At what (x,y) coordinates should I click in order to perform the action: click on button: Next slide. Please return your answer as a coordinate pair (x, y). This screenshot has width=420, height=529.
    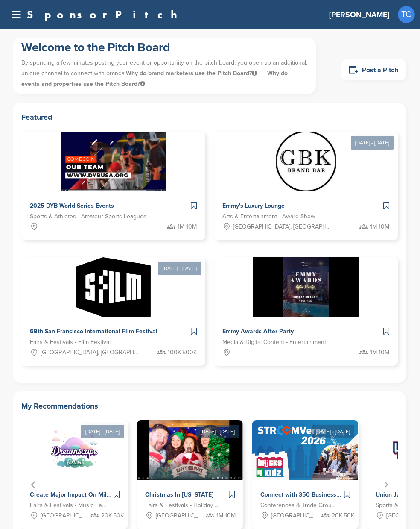
    Looking at the image, I should click on (386, 485).